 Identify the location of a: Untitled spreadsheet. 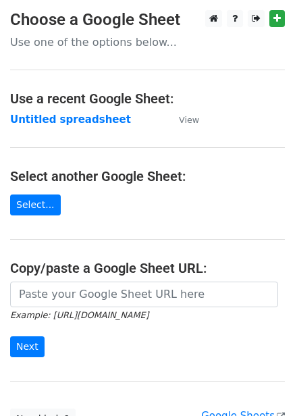
(70, 120).